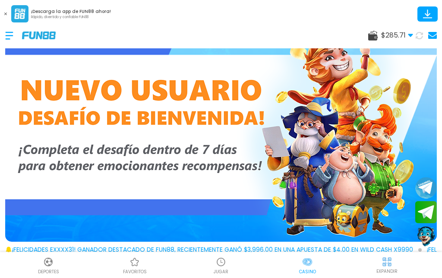  Describe the element at coordinates (135, 271) in the screenshot. I see `p: favoritos` at that location.